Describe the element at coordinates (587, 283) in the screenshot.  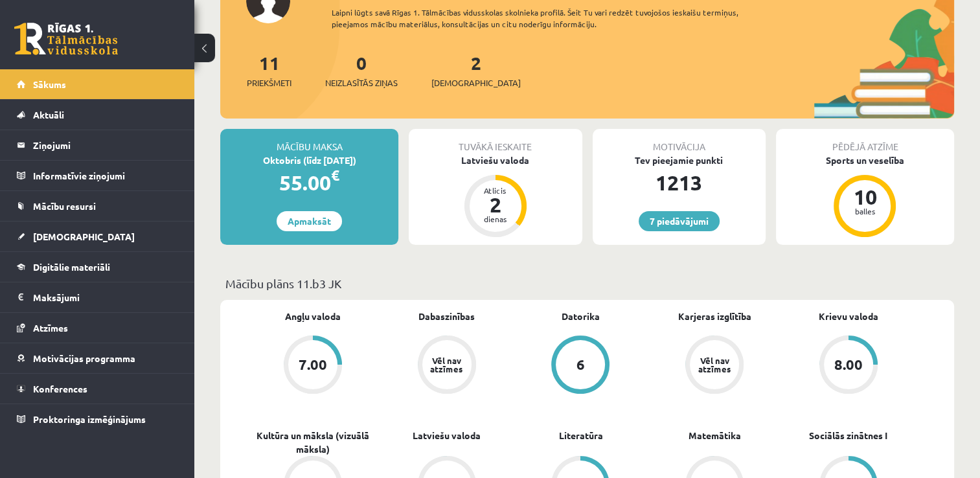
I see `p: Mācību plāns 11.b3 JK` at that location.